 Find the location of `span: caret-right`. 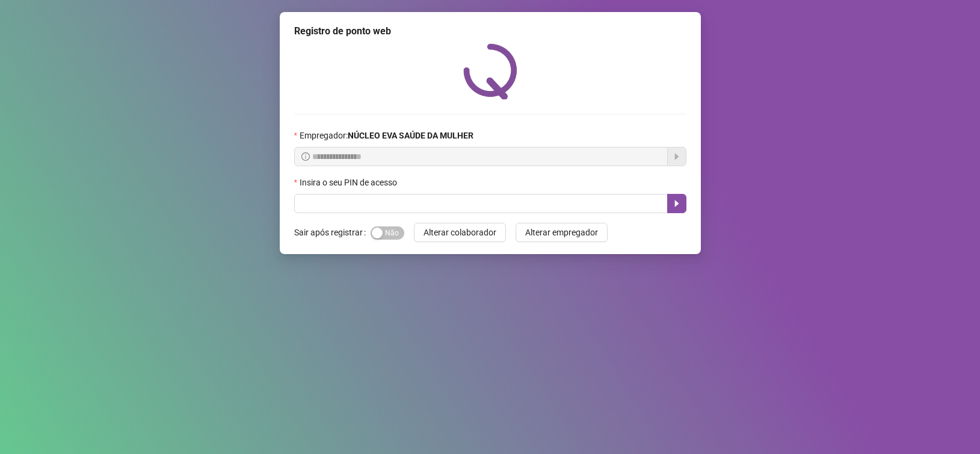

span: caret-right is located at coordinates (677, 203).